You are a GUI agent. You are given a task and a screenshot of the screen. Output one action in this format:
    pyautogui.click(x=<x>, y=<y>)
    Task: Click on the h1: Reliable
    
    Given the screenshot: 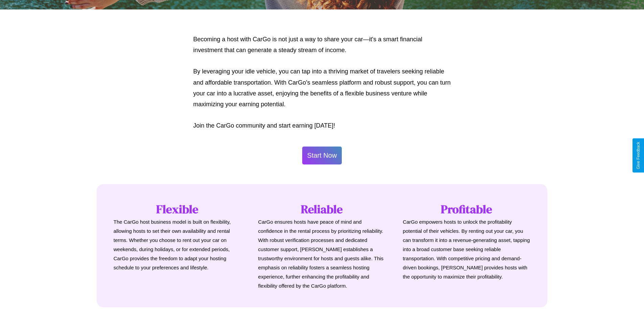 What is the action you would take?
    pyautogui.click(x=322, y=209)
    